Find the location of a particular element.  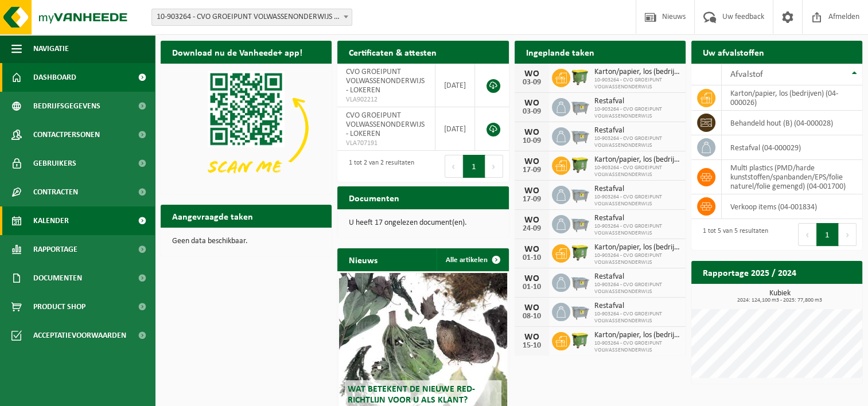

div: 10-09 is located at coordinates (532, 142).